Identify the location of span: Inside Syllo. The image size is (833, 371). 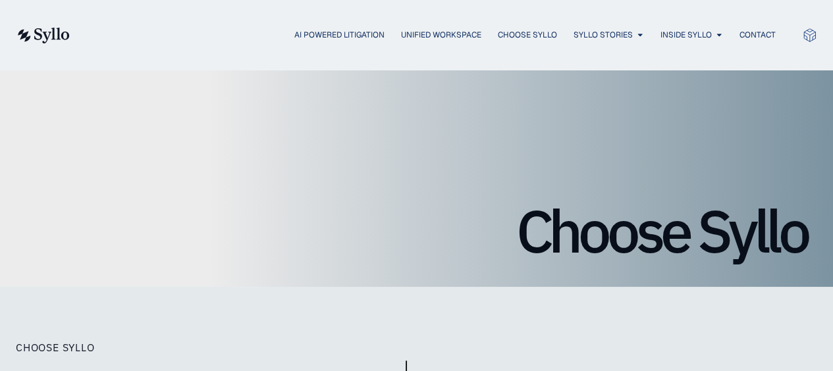
(686, 35).